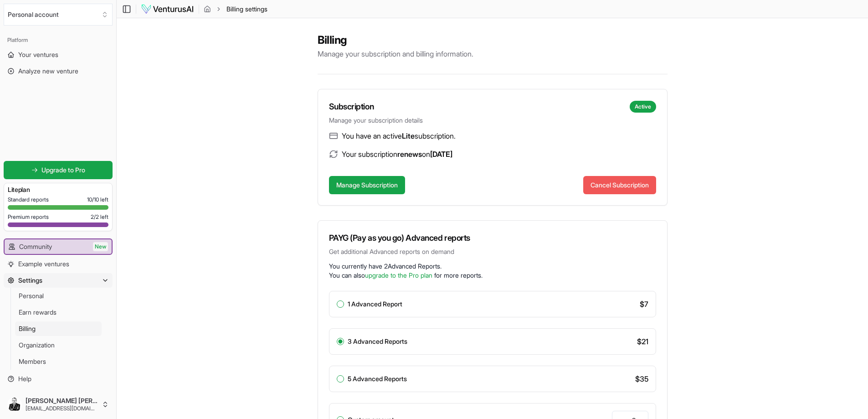 This screenshot has width=868, height=419. Describe the element at coordinates (493, 53) in the screenshot. I see `p: Manage your subscription and billing information.` at that location.